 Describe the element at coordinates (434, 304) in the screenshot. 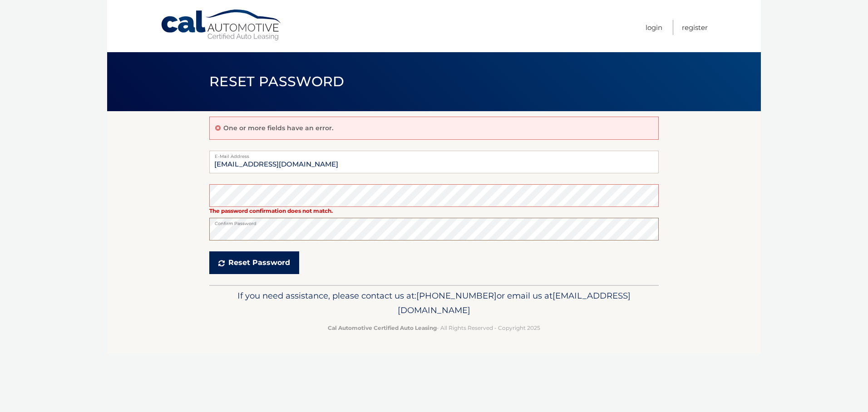

I see `p: If you need assistance, please contact us at: or email us at` at that location.